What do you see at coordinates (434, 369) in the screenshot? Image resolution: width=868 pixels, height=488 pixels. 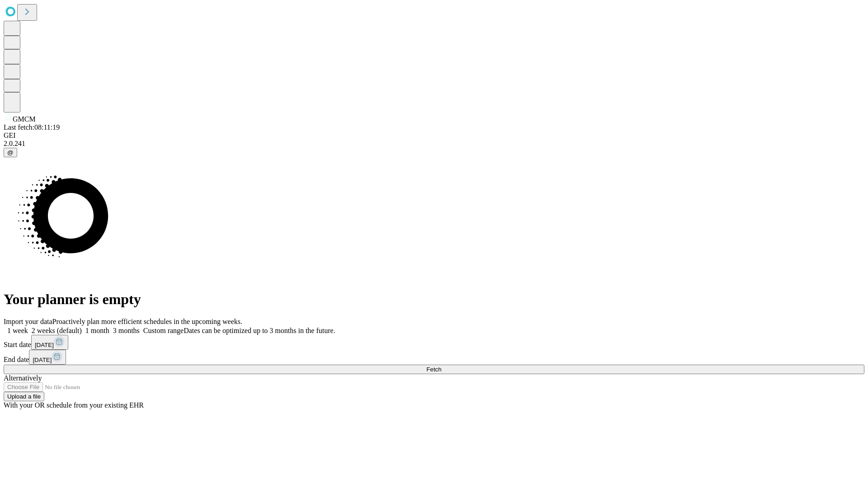 I see `button: Fetch` at bounding box center [434, 369].